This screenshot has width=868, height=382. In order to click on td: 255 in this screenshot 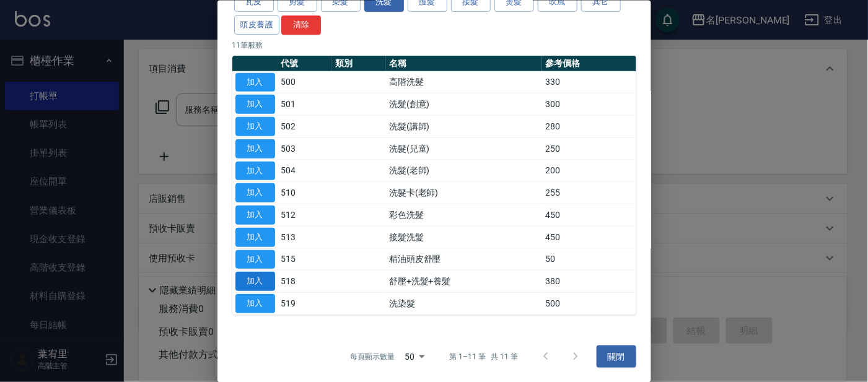, I will do `click(589, 192)`.